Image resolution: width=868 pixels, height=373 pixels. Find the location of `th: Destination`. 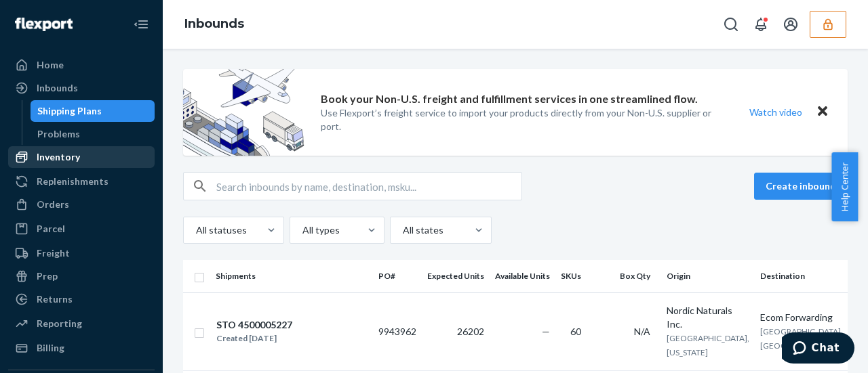

th: Destination is located at coordinates (801, 276).